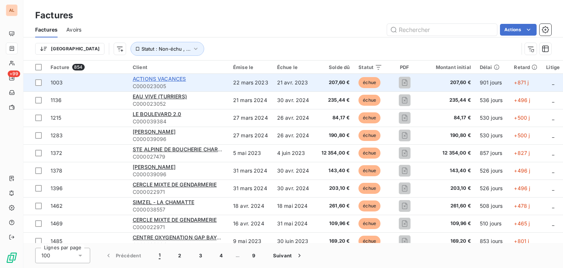 The width and height of the screenshot is (563, 268). Describe the element at coordinates (78, 67) in the screenshot. I see `span: 854` at that location.